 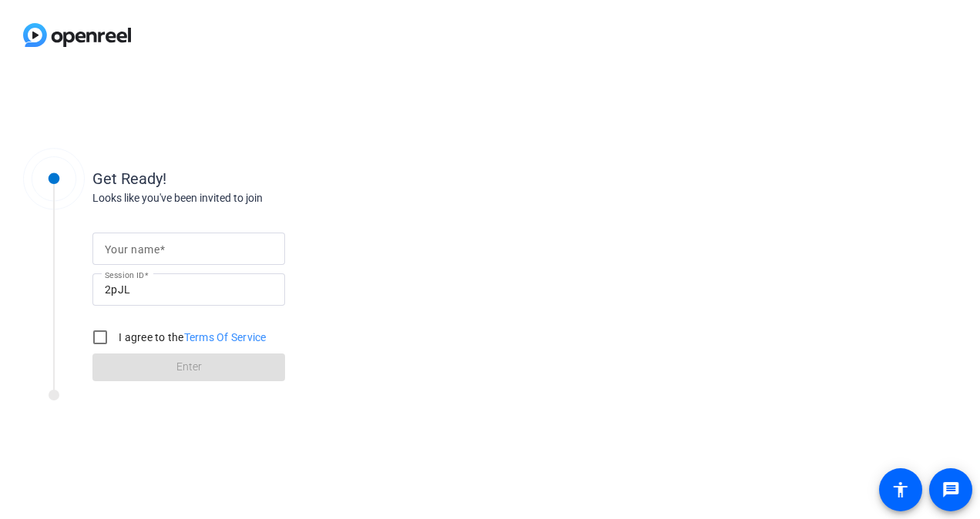 I want to click on mat-label: Your name, so click(x=132, y=250).